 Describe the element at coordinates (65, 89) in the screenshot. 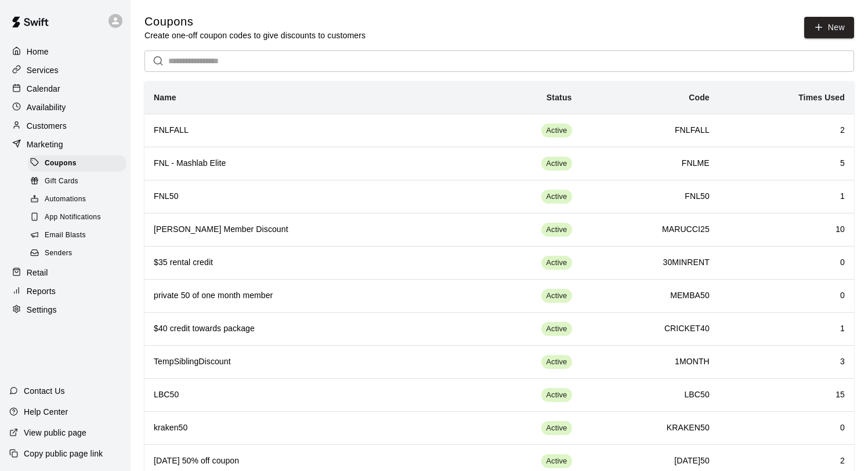

I see `div: Calendar` at that location.